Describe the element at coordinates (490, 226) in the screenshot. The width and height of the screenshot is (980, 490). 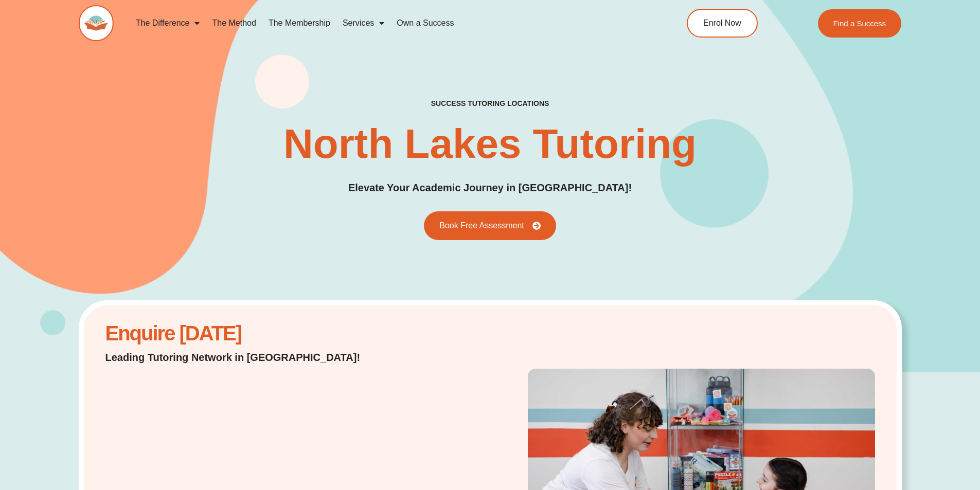
I see `a: Book Free Assessment` at that location.